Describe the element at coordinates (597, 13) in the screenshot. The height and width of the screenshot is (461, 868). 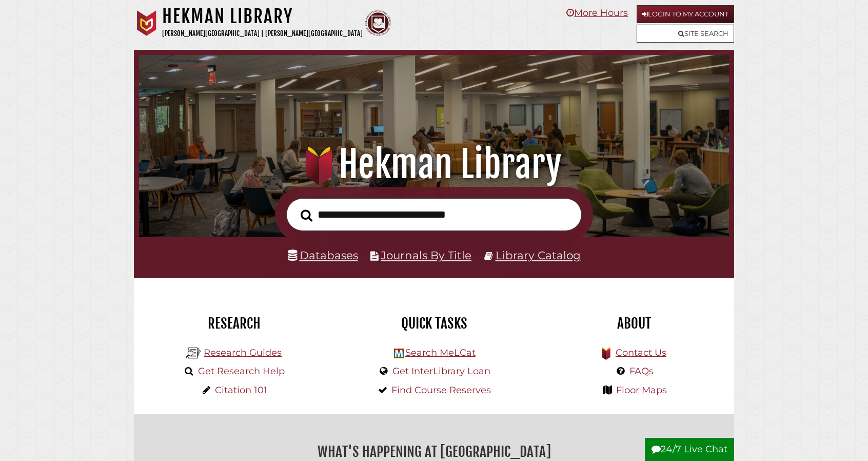
I see `a: More Hours` at that location.